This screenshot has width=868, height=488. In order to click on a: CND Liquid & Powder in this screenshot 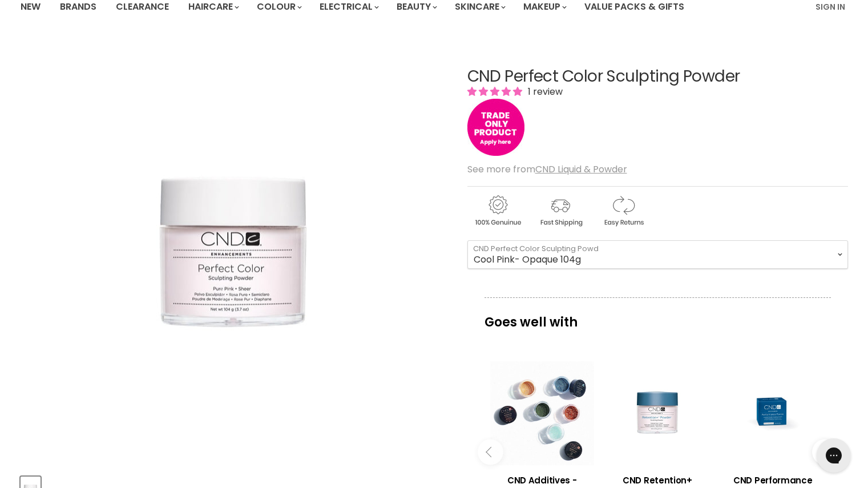, I will do `click(581, 169)`.